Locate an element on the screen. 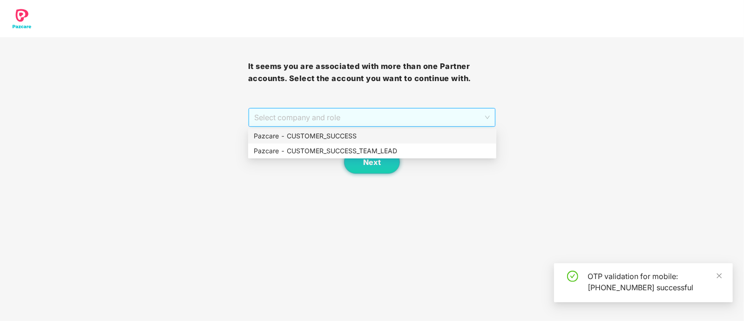 This screenshot has width=744, height=321. div: Pazcare - CUSTOMER_SUCCESS is located at coordinates (372, 136).